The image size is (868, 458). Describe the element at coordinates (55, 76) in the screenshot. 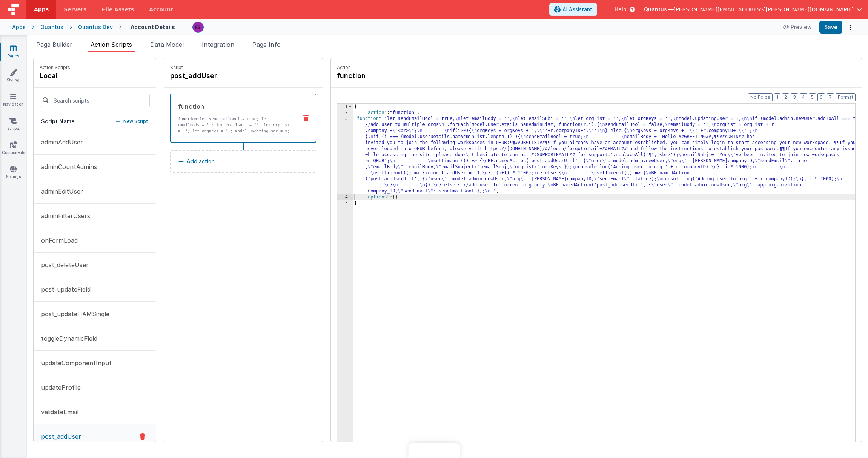

I see `h4: local` at that location.